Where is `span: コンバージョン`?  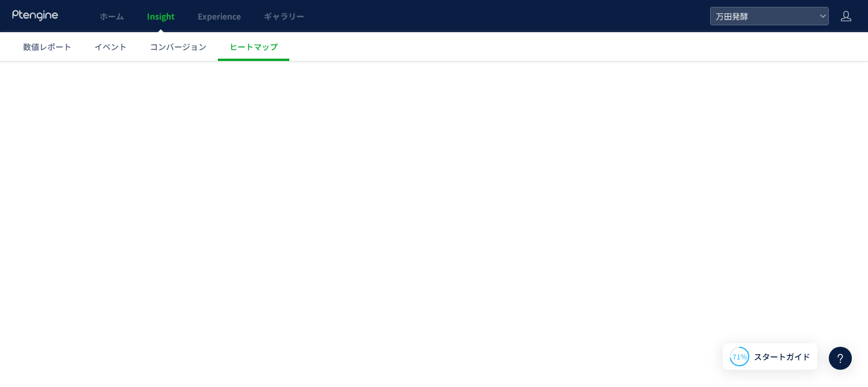 span: コンバージョン is located at coordinates (178, 47).